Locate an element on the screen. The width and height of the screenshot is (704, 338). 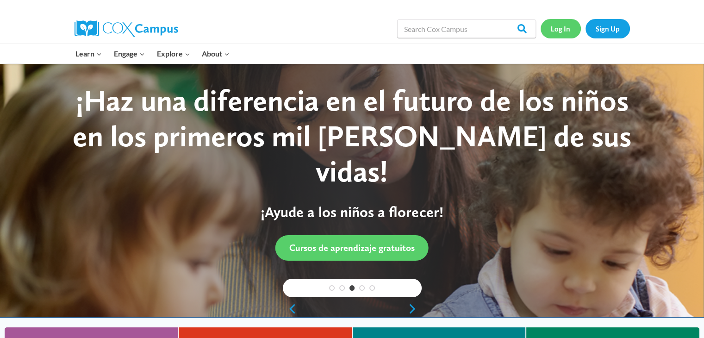
button: Child menu of Explore is located at coordinates (174, 54).